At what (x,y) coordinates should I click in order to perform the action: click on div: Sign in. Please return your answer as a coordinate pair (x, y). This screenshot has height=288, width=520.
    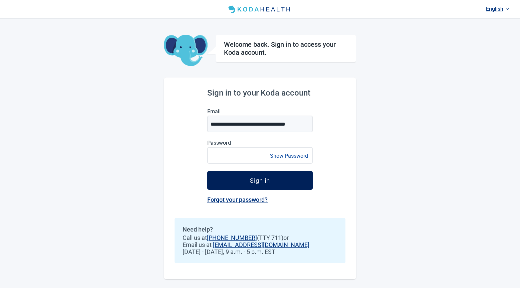
    Looking at the image, I should click on (260, 180).